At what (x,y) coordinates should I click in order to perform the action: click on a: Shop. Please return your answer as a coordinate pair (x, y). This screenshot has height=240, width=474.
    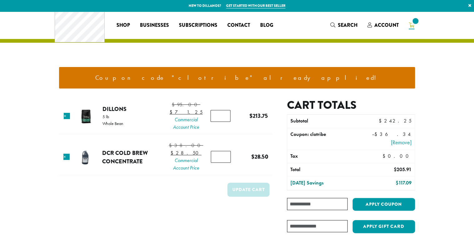
    Looking at the image, I should click on (123, 25).